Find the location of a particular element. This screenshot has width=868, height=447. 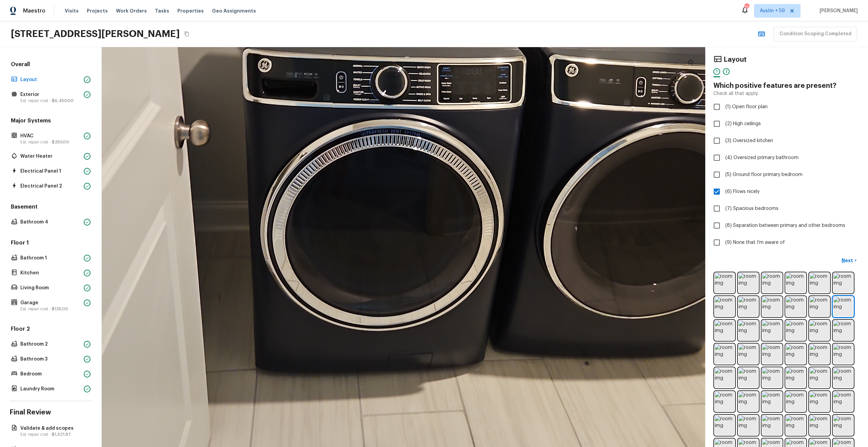

span: (9) None that I’m aware of is located at coordinates (755, 242).